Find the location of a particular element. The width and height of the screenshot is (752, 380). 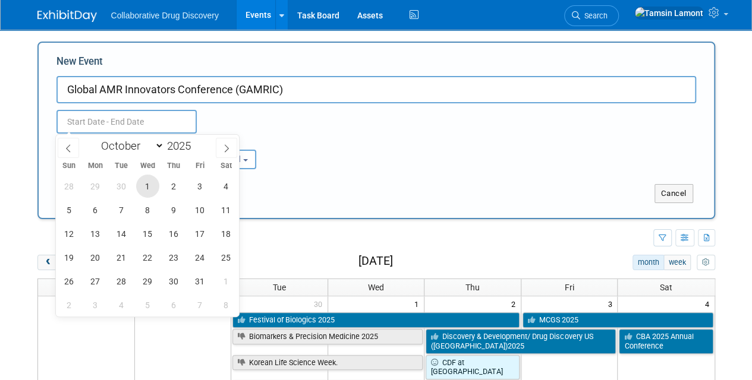

span: 2 is located at coordinates (515, 304).